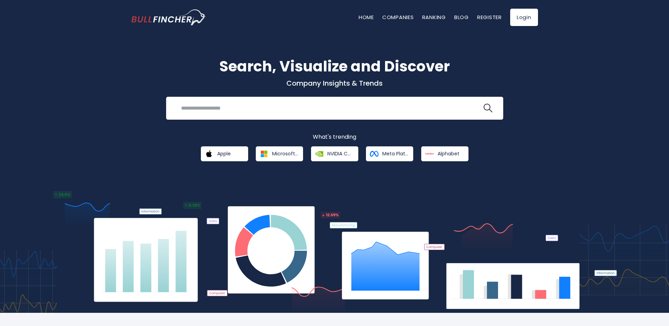 The width and height of the screenshot is (669, 326). What do you see at coordinates (366, 17) in the screenshot?
I see `a: Home` at bounding box center [366, 17].